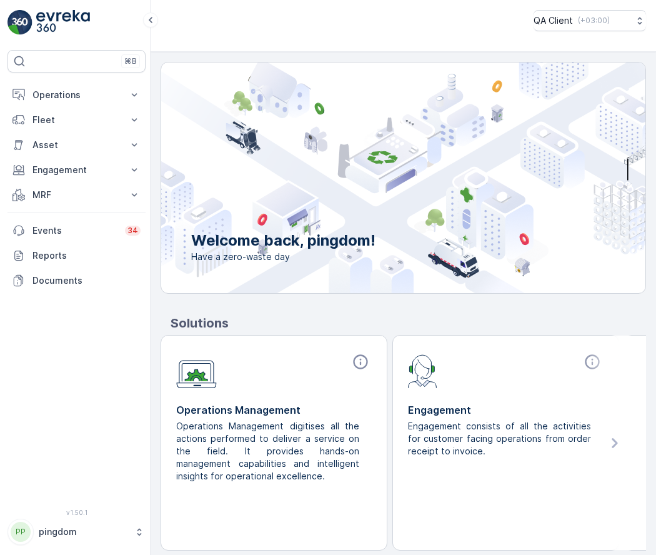 The height and width of the screenshot is (555, 656). What do you see at coordinates (76, 532) in the screenshot?
I see `button: PPpingdom` at bounding box center [76, 532].